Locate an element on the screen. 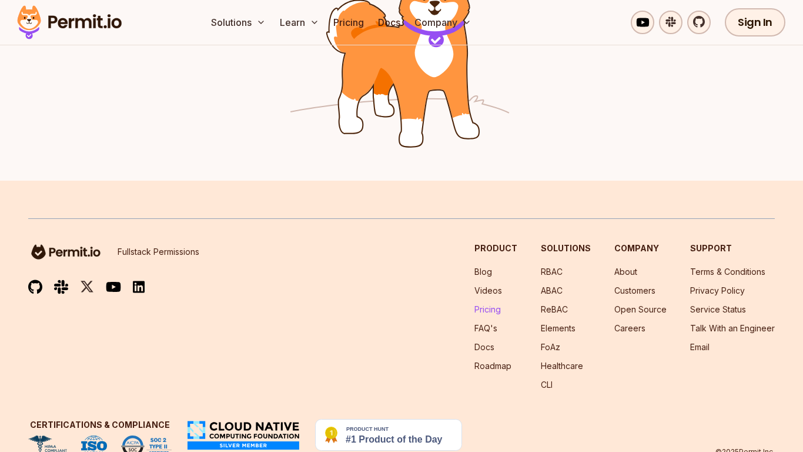  img: Permit logo is located at coordinates (69, 22).